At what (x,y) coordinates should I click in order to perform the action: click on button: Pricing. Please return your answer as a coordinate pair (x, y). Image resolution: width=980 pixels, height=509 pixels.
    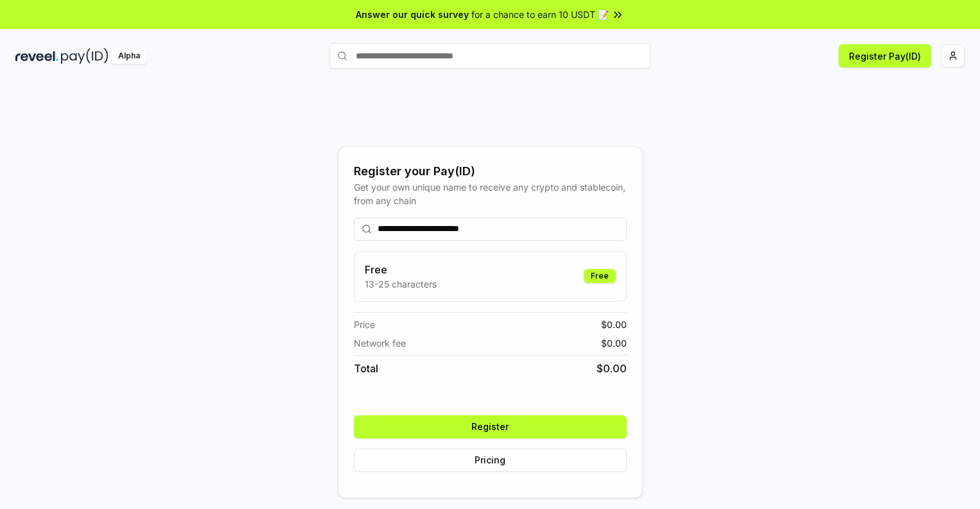
    Looking at the image, I should click on (490, 460).